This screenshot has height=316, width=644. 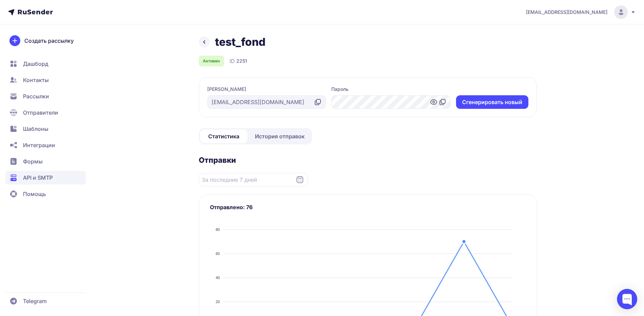 What do you see at coordinates (368, 206) in the screenshot?
I see `h3: Отправлено: 76` at bounding box center [368, 206].